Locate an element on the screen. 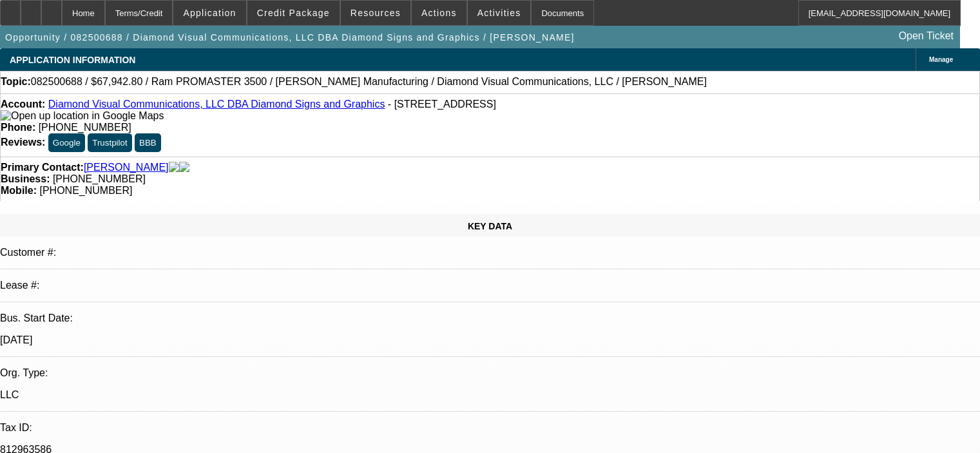 The width and height of the screenshot is (980, 453). button: Application is located at coordinates (209, 13).